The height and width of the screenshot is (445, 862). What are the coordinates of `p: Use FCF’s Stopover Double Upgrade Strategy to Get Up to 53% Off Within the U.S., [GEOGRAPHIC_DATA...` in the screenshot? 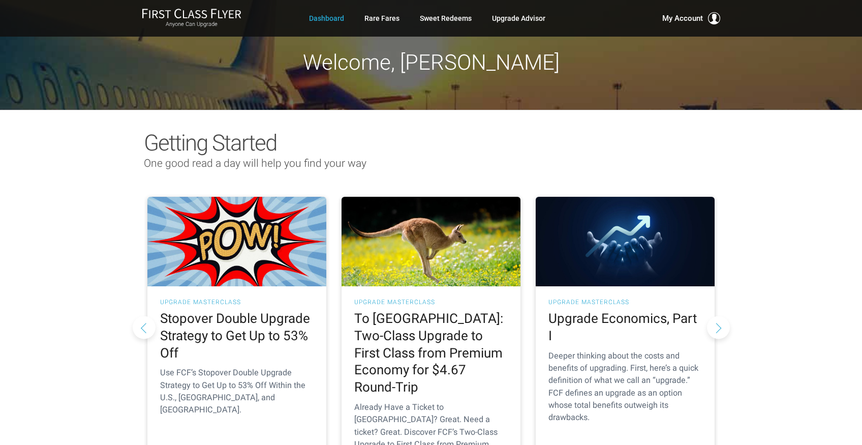 It's located at (237, 391).